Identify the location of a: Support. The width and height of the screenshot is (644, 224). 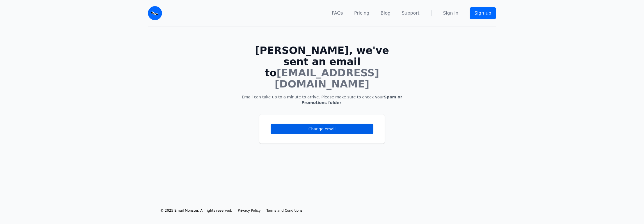
(410, 13).